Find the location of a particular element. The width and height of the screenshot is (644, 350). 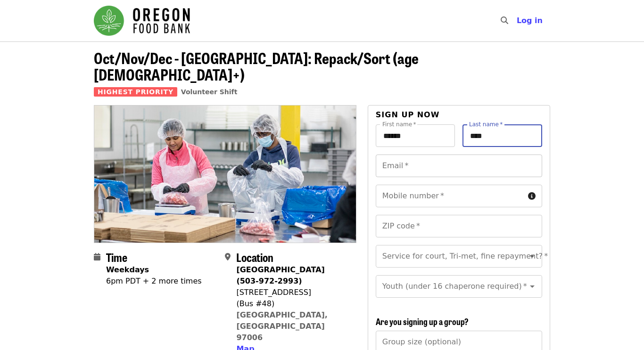

img: Oregon Food Bank - Home is located at coordinates (142, 21).